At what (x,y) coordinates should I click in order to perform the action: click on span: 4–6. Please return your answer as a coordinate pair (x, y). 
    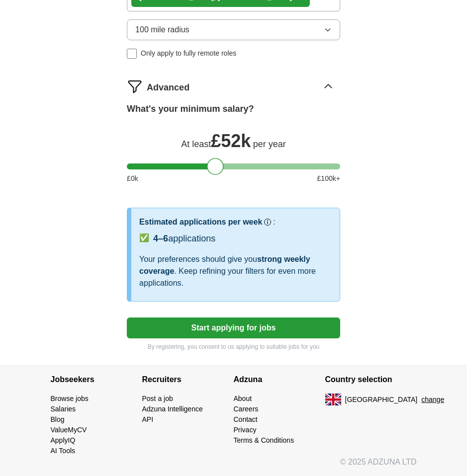
    Looking at the image, I should click on (161, 239).